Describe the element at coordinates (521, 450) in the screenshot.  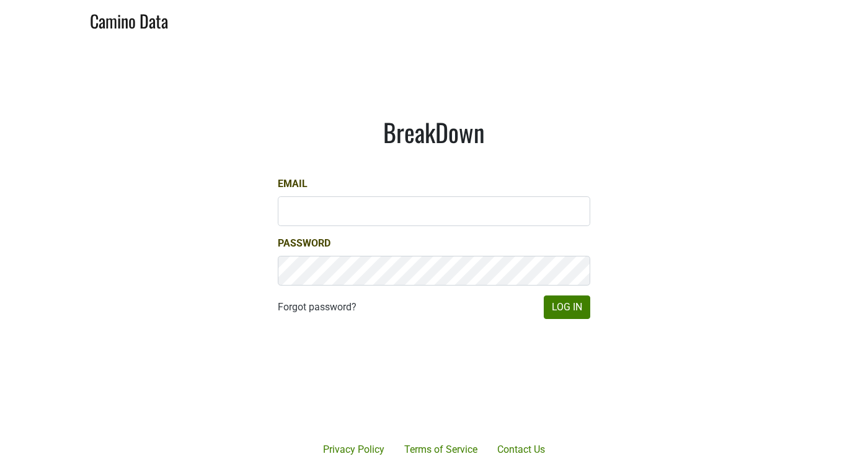
I see `a: Contact Us` at that location.